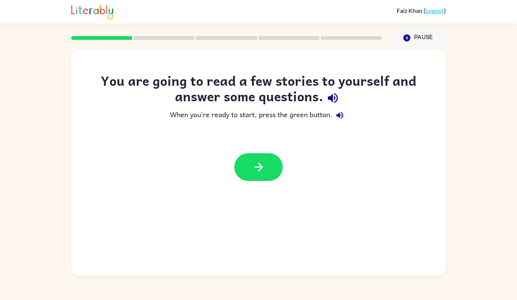 This screenshot has width=517, height=300. Describe the element at coordinates (92, 11) in the screenshot. I see `img: Literably` at that location.